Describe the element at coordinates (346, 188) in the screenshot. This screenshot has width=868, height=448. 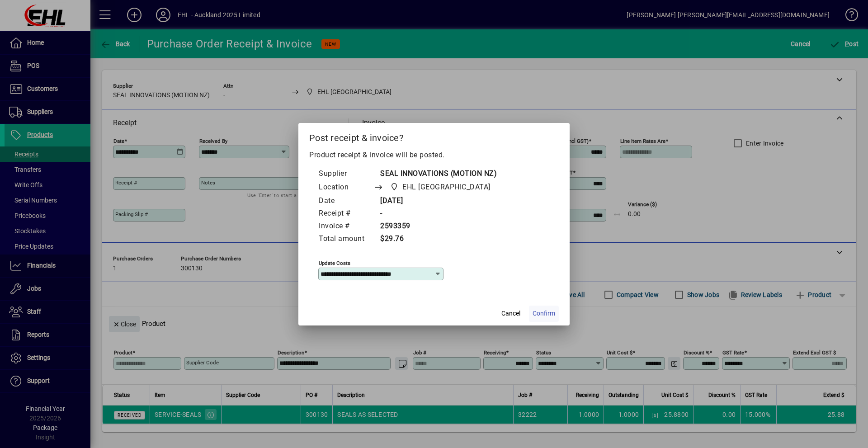
I see `td: Location` at that location.